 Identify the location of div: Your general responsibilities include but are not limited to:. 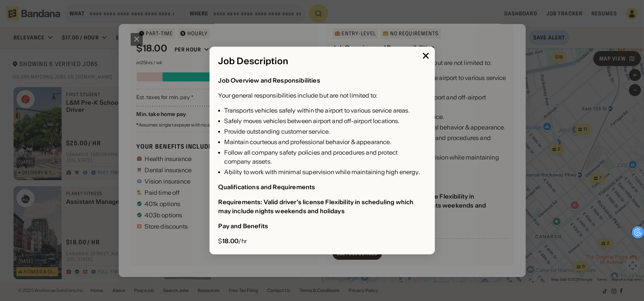
(298, 95).